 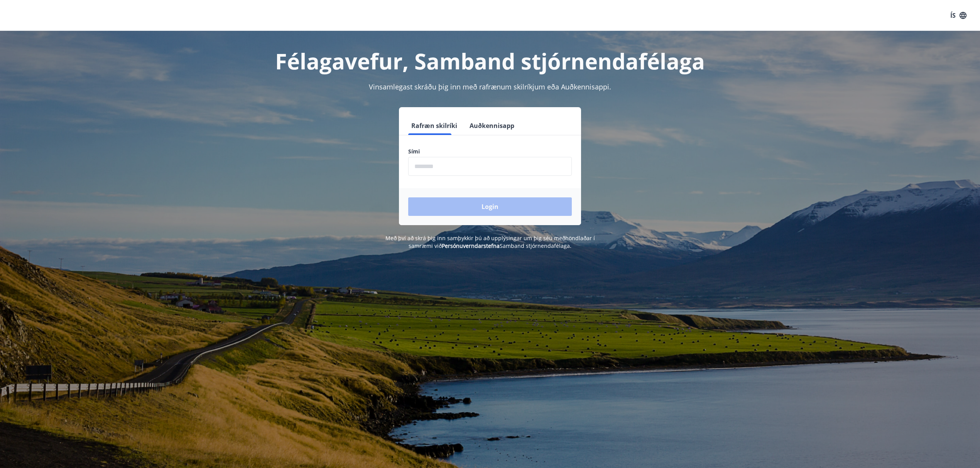 What do you see at coordinates (471, 245) in the screenshot?
I see `a: Persónuverndarstefna` at bounding box center [471, 245].